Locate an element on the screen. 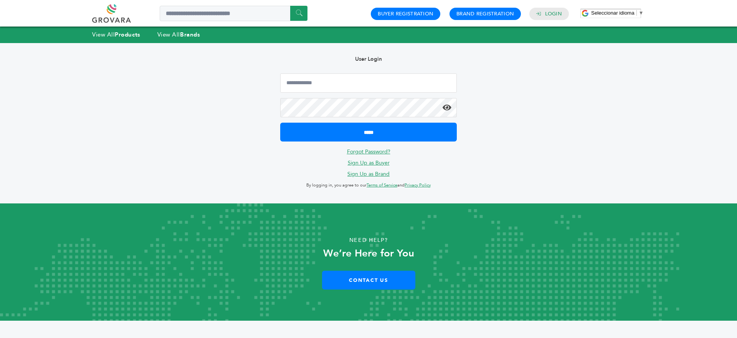 The height and width of the screenshot is (338, 737). p: Need Help? is located at coordinates (369, 240).